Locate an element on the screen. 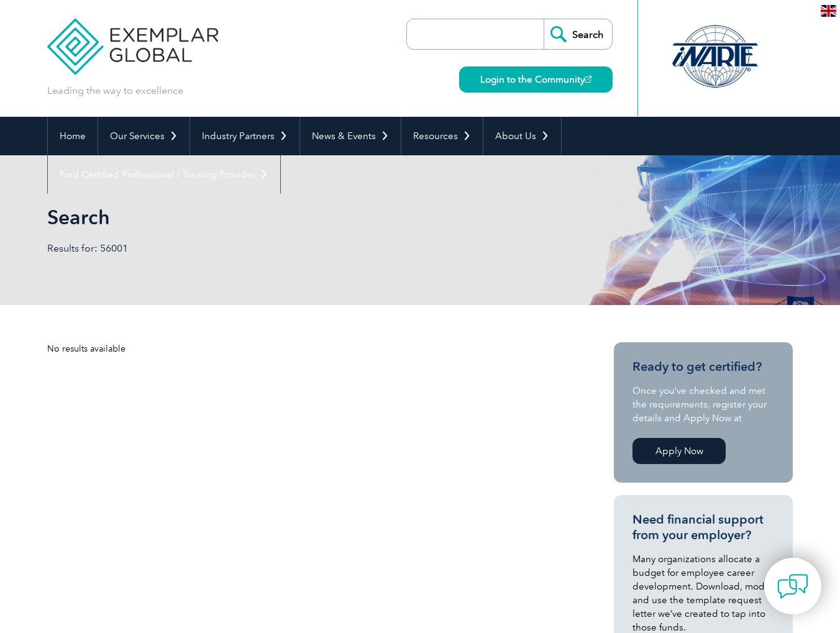 Image resolution: width=840 pixels, height=633 pixels. img: open_square.png is located at coordinates (588, 79).